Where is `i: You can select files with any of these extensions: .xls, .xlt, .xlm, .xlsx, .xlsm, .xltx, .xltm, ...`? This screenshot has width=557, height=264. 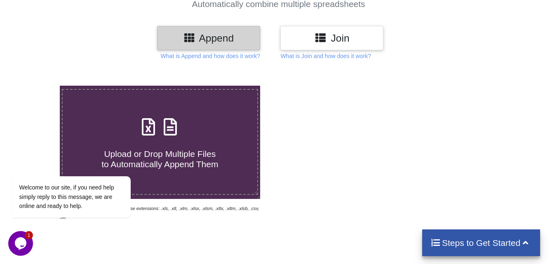
i: You can select files with any of these extensions: .xls, .xlt, .xlm, .xlsx, .xlsm, .xltx, .xltm, ... is located at coordinates (160, 213).